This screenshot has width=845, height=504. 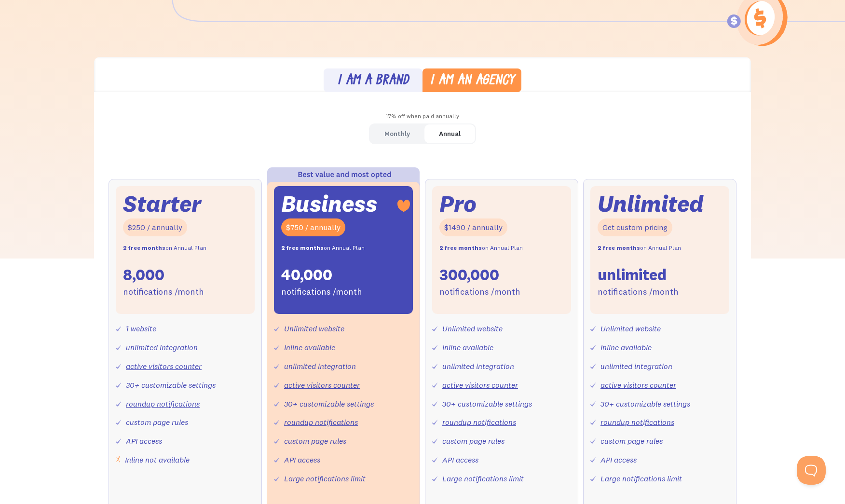 What do you see at coordinates (469, 275) in the screenshot?
I see `div: 300,000` at bounding box center [469, 275].